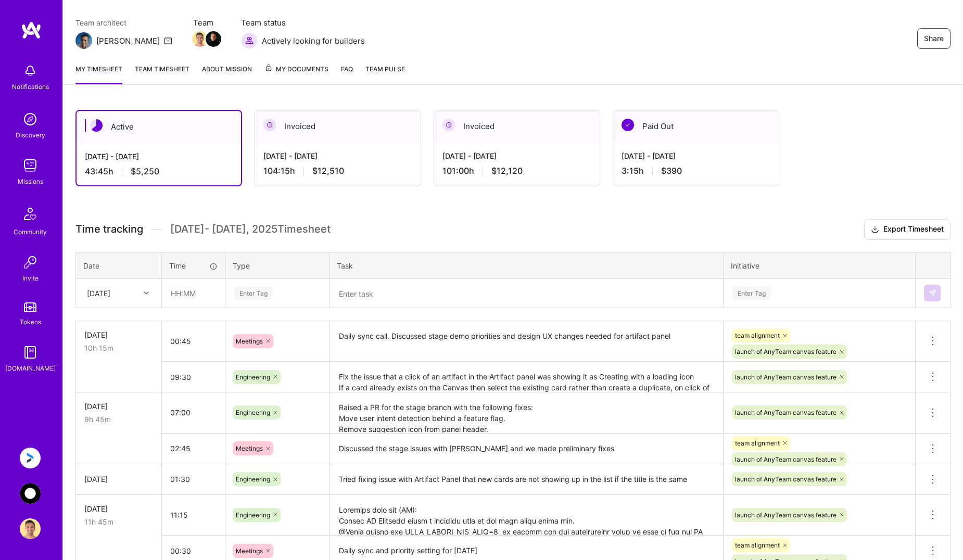 The height and width of the screenshot is (560, 963). I want to click on div: 11h 45m, so click(119, 521).